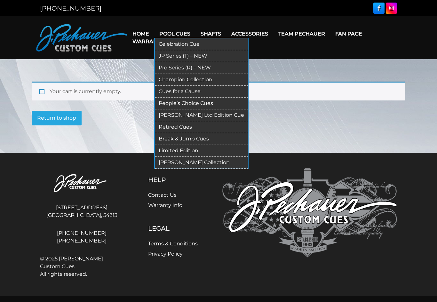 Image resolution: width=437 pixels, height=302 pixels. I want to click on a: People’s Choice Cues, so click(201, 103).